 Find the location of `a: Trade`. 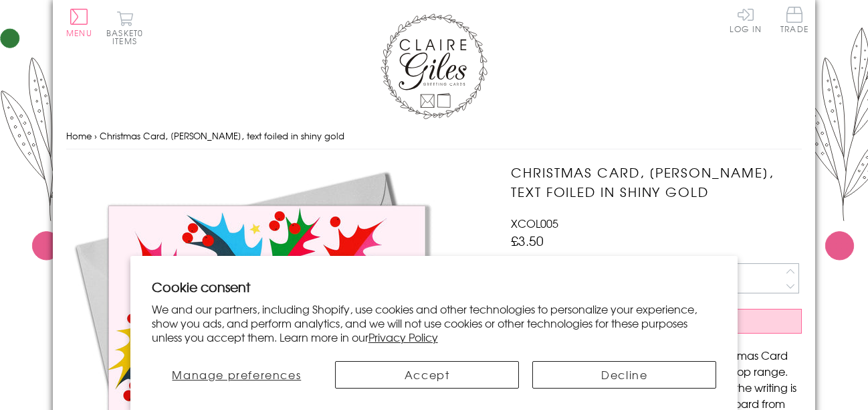

a: Trade is located at coordinates (795, 20).